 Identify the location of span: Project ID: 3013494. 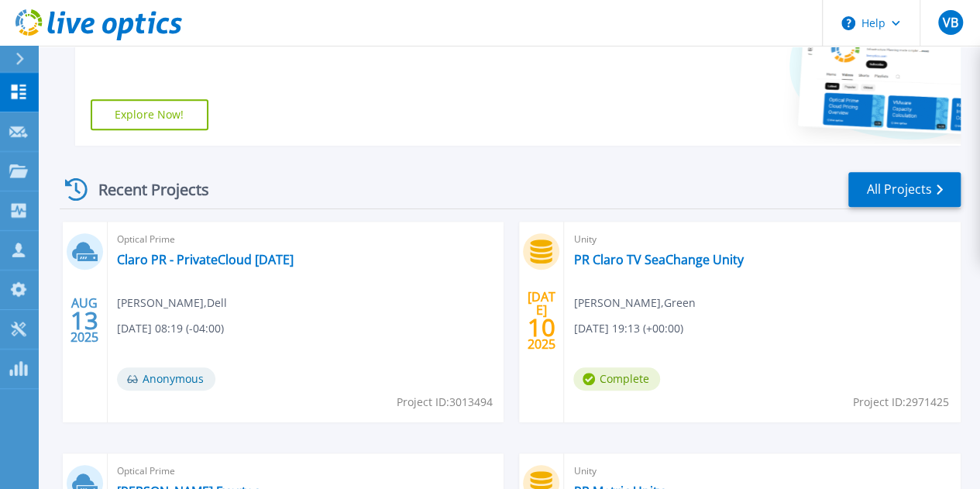
(444, 402).